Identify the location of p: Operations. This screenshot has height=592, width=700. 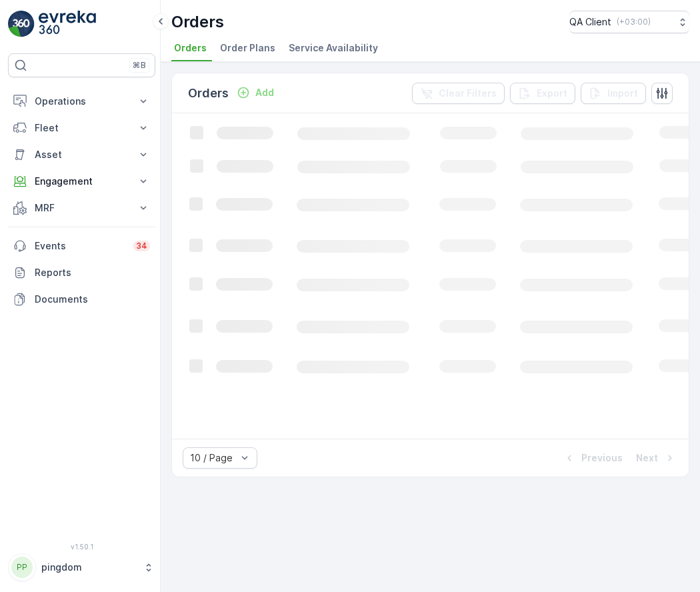
(81, 102).